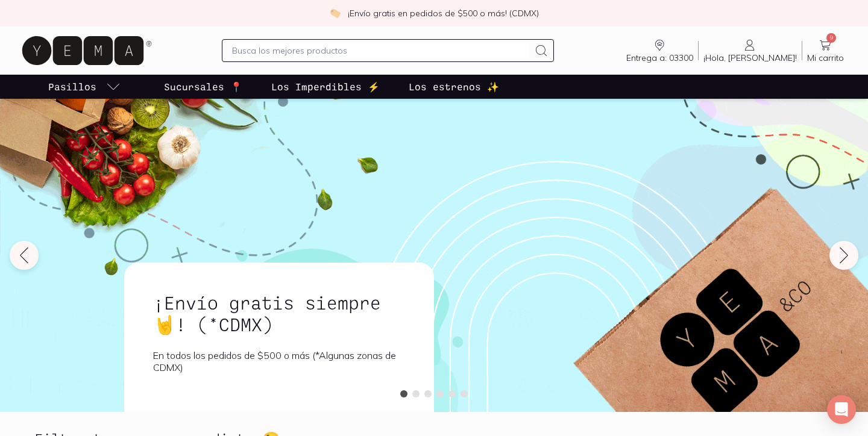 Image resolution: width=868 pixels, height=436 pixels. I want to click on a: Sucursales 📍, so click(203, 87).